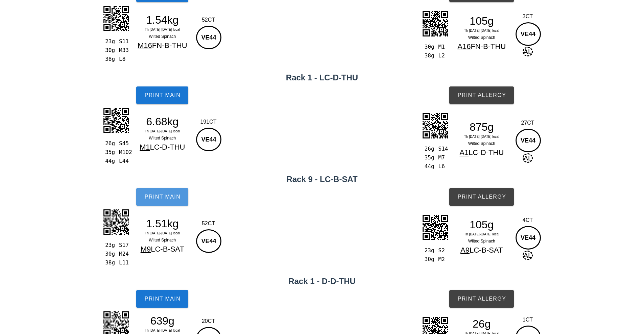 This screenshot has height=334, width=644. Describe the element at coordinates (123, 42) in the screenshot. I see `div: S11` at that location.